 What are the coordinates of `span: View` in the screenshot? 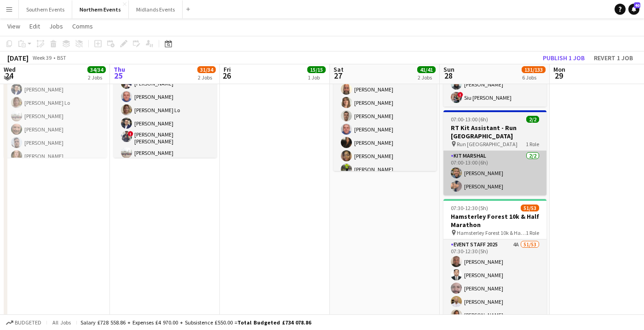 It's located at (14, 26).